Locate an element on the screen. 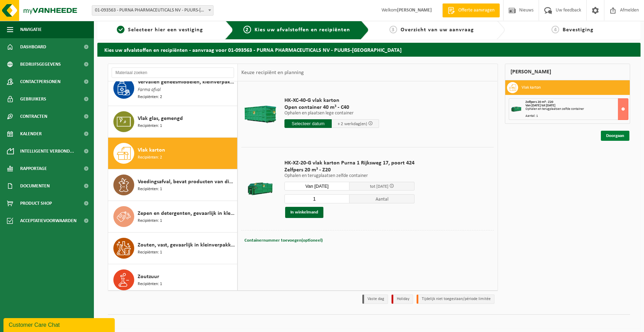 Image resolution: width=644 pixels, height=332 pixels. span: Zouten, vast, gevaarlijk in kleinverpakking is located at coordinates (186, 245).